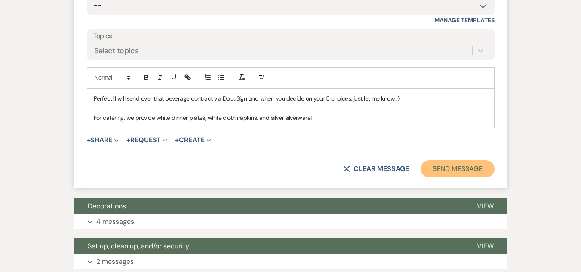  Describe the element at coordinates (268, 206) in the screenshot. I see `button: Decorations` at that location.